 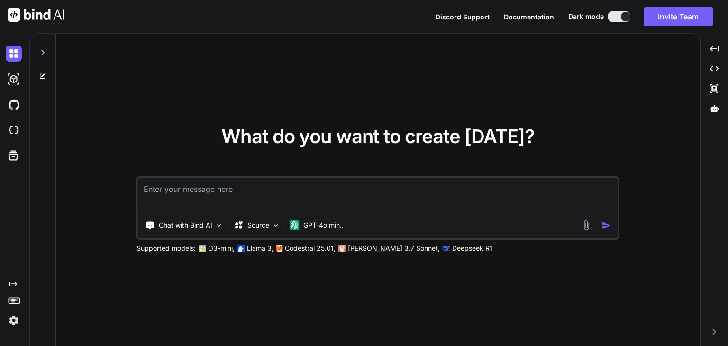 What do you see at coordinates (258, 225) in the screenshot?
I see `p: Source` at bounding box center [258, 225].